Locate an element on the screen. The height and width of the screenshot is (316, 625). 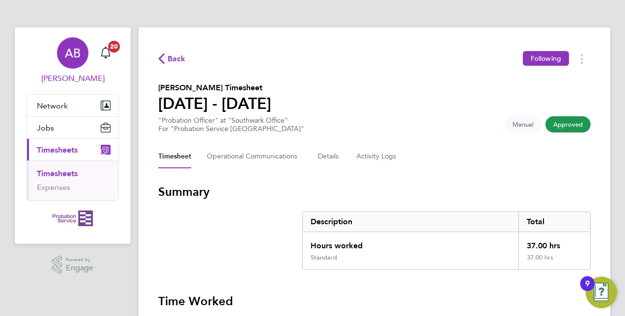
a: Go to home page is located at coordinates (73, 219).